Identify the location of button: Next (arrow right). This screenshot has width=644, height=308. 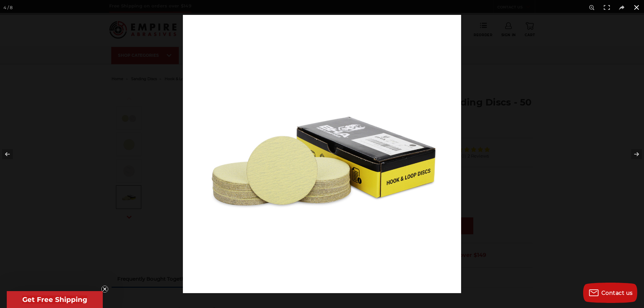
(632, 154).